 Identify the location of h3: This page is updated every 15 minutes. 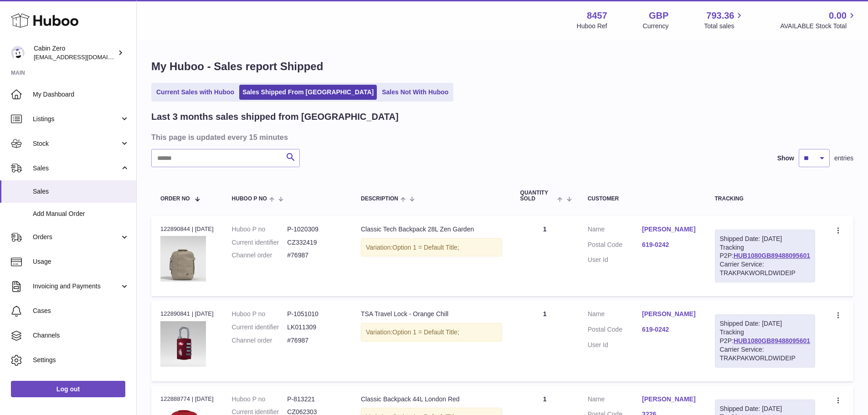
(501, 137).